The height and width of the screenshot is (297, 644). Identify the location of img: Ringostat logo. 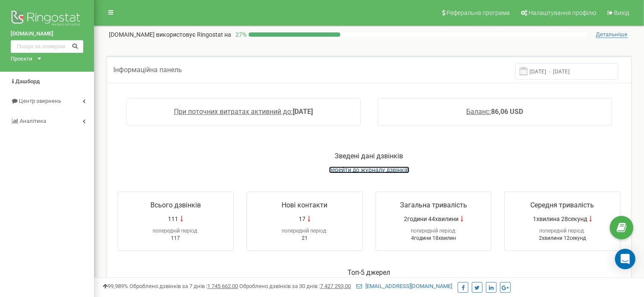
(47, 20).